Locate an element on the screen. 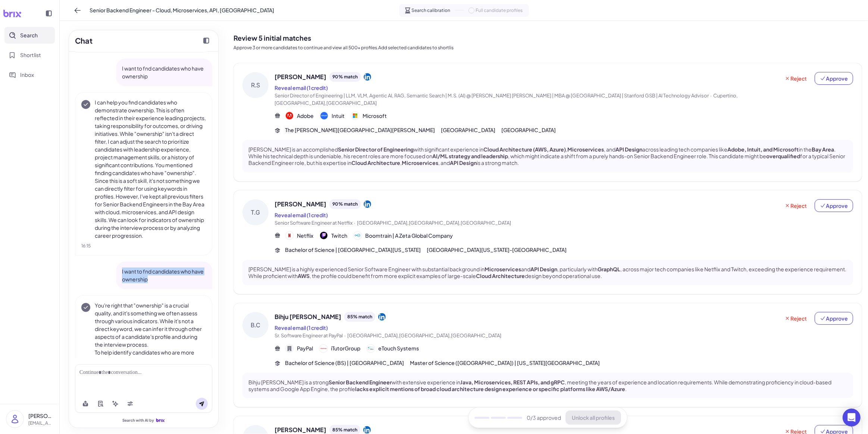 This screenshot has width=868, height=434. strong: GraphQL is located at coordinates (609, 269).